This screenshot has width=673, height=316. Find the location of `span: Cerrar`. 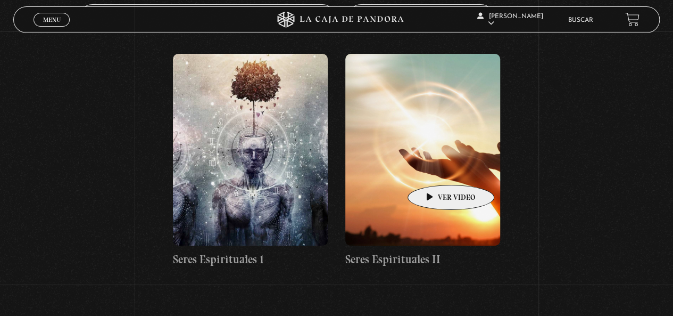

span: Cerrar is located at coordinates (52, 29).